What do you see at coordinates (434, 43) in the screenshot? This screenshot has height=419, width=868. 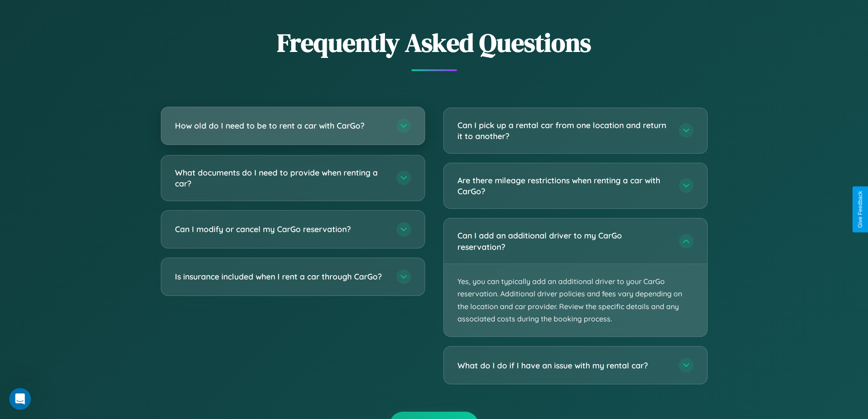 I see `h2: Frequently Asked Questions` at bounding box center [434, 43].